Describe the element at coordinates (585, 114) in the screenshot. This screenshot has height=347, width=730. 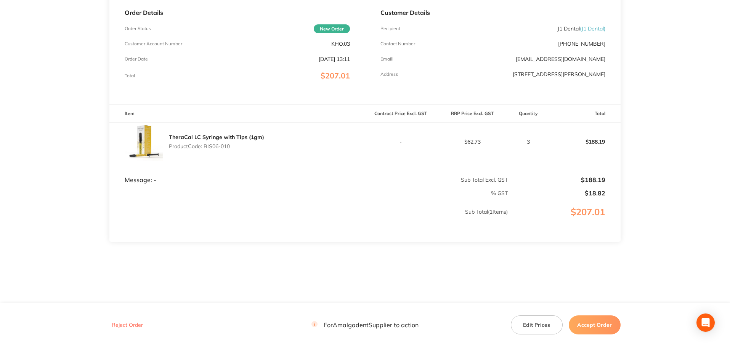
I see `th: Total` at that location.